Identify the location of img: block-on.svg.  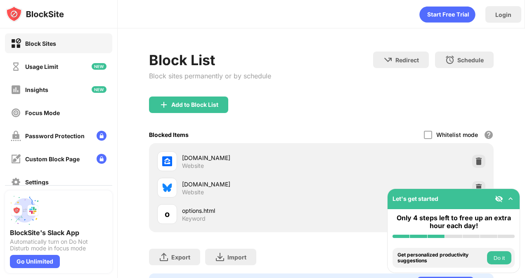
(16, 43).